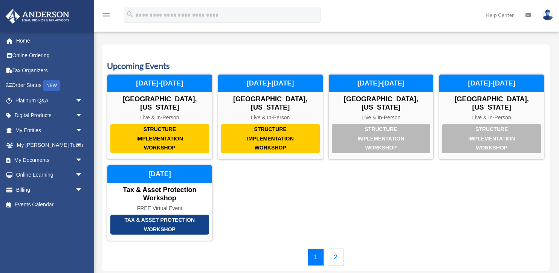 The width and height of the screenshot is (559, 273). Describe the element at coordinates (336, 257) in the screenshot. I see `a: 2` at that location.